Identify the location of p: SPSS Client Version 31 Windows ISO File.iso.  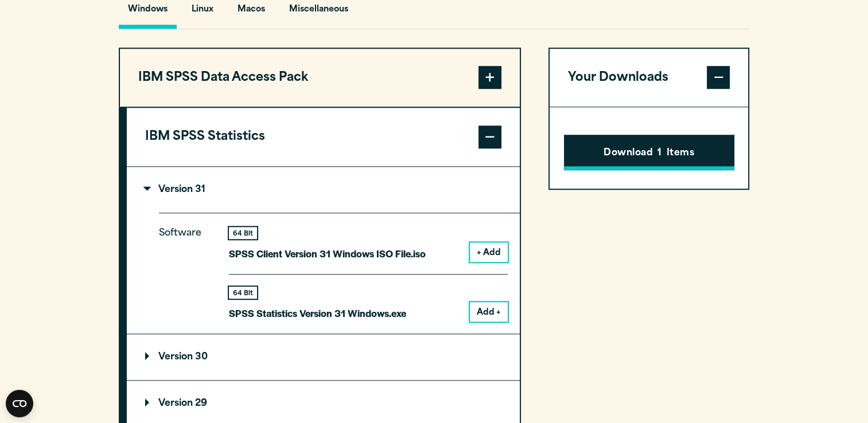
(327, 254).